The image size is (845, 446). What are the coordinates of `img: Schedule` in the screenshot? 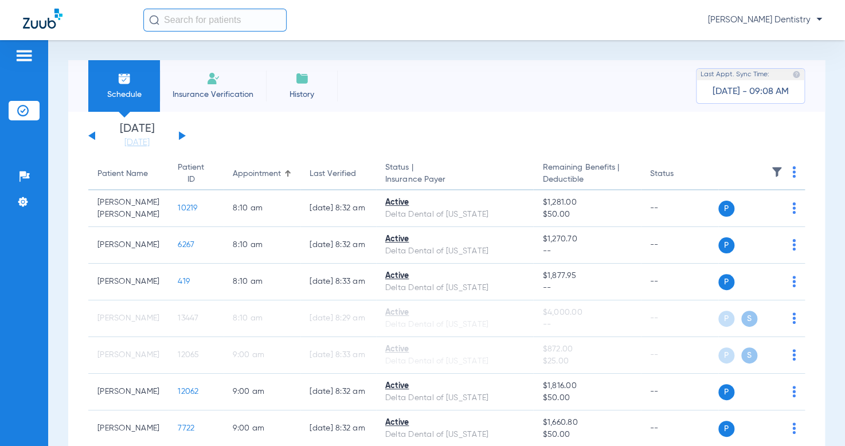 It's located at (124, 79).